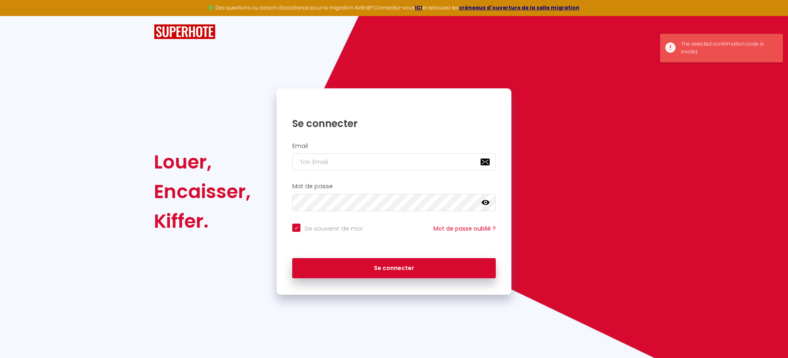 Image resolution: width=788 pixels, height=358 pixels. I want to click on div: Kiffer., so click(202, 221).